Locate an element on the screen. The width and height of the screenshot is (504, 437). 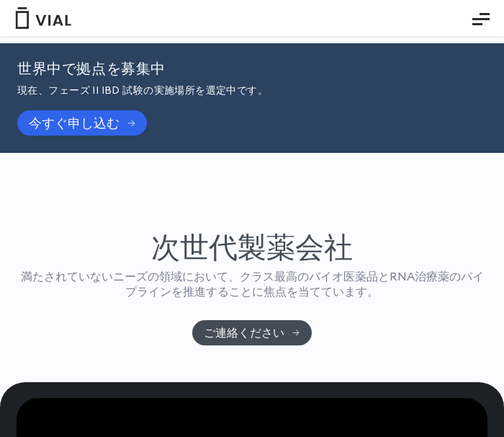
button: 必須アドオン トグルメニュー is located at coordinates (481, 19).